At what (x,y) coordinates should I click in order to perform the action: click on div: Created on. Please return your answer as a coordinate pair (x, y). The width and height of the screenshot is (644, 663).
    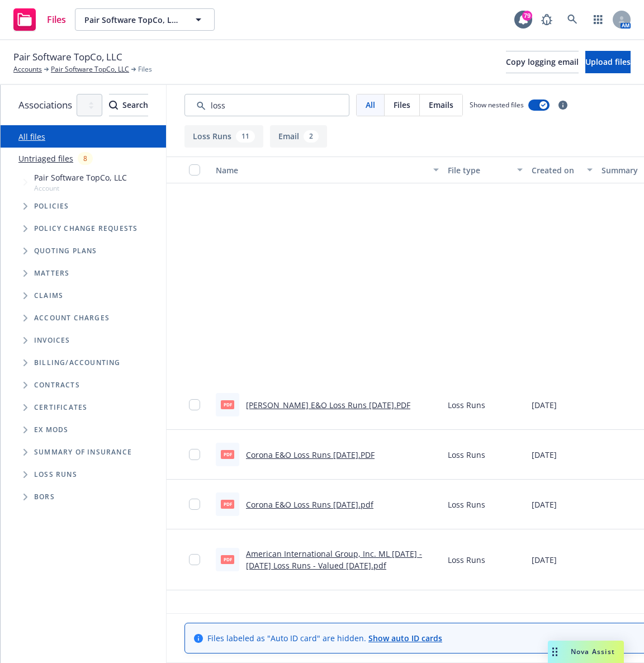
    Looking at the image, I should click on (556, 170).